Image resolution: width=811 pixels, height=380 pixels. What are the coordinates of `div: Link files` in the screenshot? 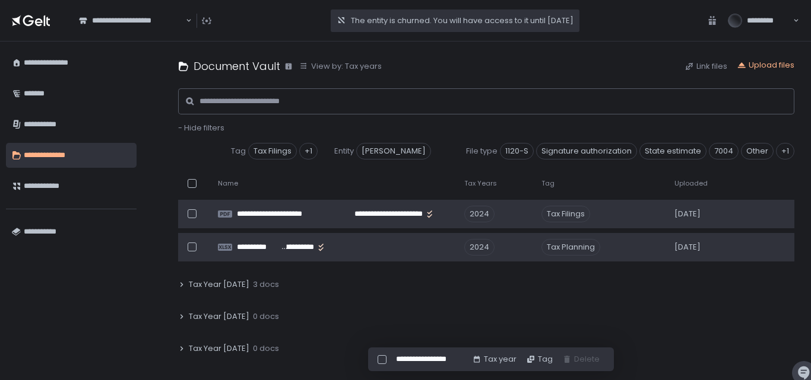 It's located at (706, 66).